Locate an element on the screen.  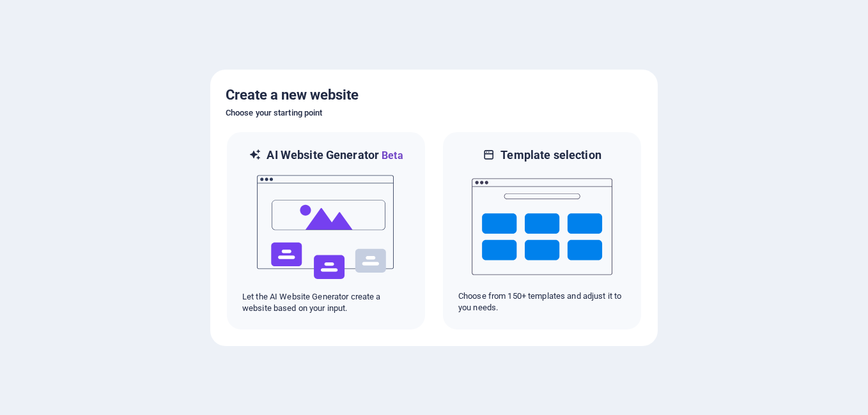
h5: Create a new website is located at coordinates (434, 95).